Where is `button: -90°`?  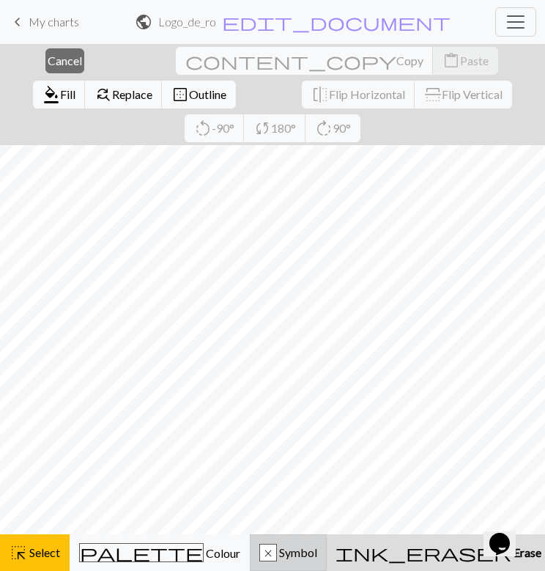 button: -90° is located at coordinates (215, 128).